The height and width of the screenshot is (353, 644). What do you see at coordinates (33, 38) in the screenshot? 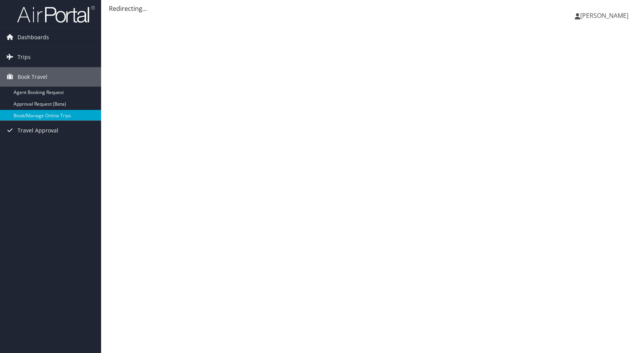
I see `span: Dashboards` at bounding box center [33, 38].